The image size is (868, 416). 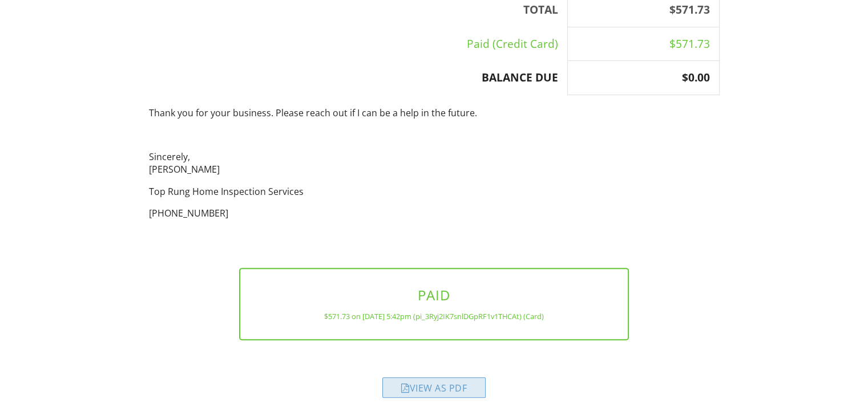 What do you see at coordinates (358, 44) in the screenshot?
I see `td: Paid (Credit Card)` at bounding box center [358, 44].